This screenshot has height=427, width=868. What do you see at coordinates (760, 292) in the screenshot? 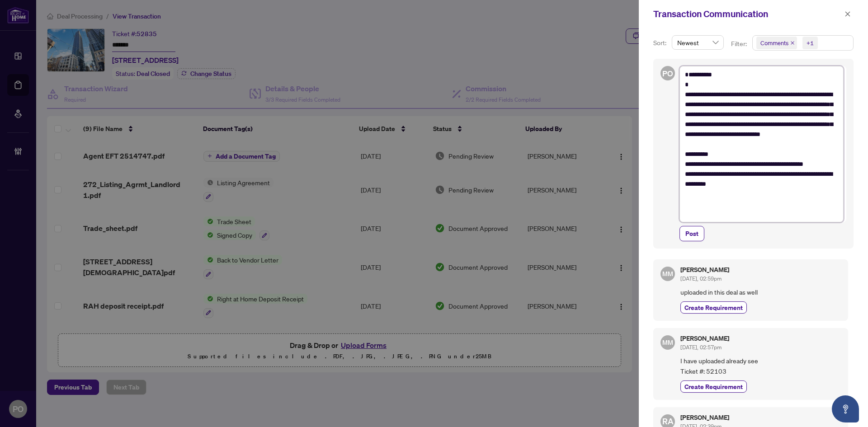
I see `span: uploaded in this deal as well` at bounding box center [760, 292].